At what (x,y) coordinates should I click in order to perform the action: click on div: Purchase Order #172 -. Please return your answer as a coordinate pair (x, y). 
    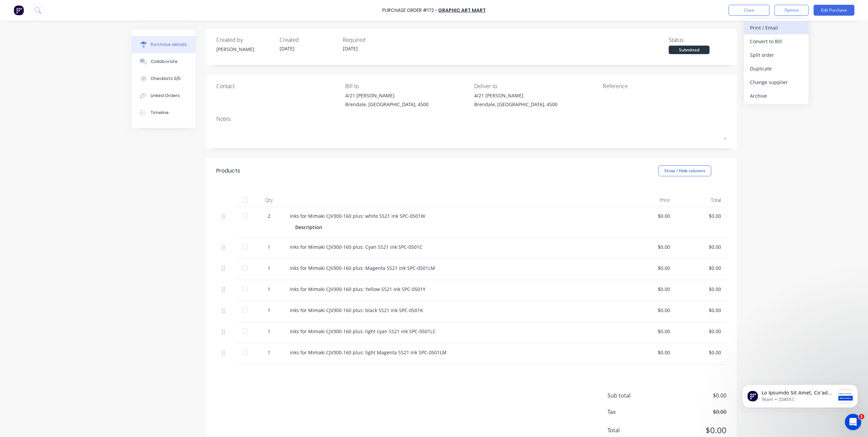
    Looking at the image, I should click on (410, 10).